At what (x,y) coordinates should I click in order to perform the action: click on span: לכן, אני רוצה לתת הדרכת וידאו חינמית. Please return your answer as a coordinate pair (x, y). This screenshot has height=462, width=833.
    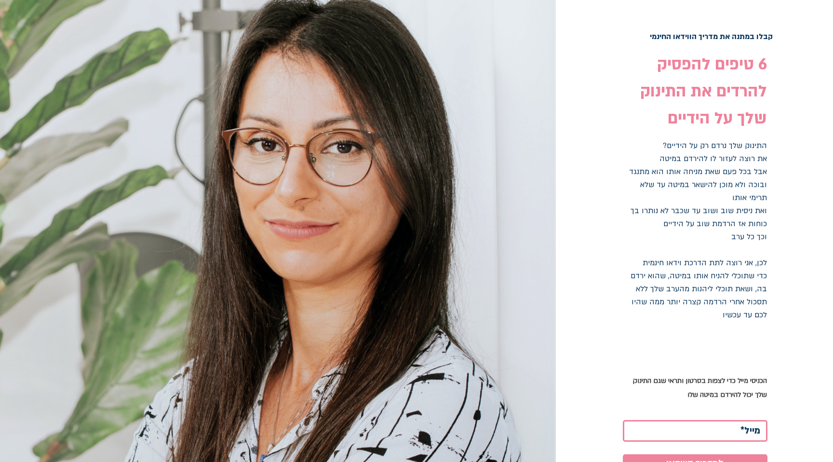
    Looking at the image, I should click on (704, 263).